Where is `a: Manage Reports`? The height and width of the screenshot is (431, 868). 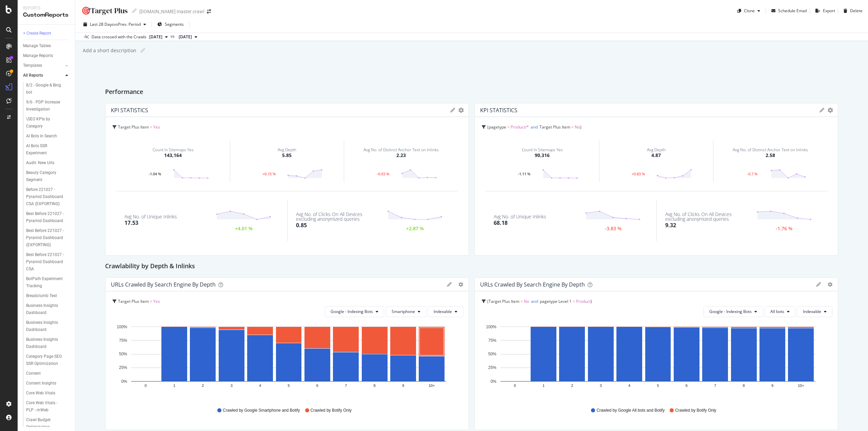
a: Manage Reports is located at coordinates (47, 55).